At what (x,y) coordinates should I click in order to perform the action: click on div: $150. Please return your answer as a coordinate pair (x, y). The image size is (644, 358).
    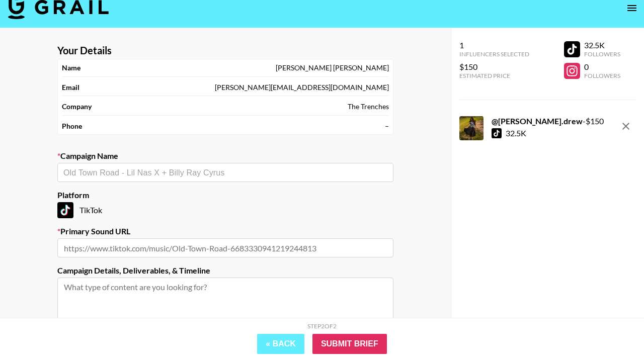
    Looking at the image, I should click on (494, 67).